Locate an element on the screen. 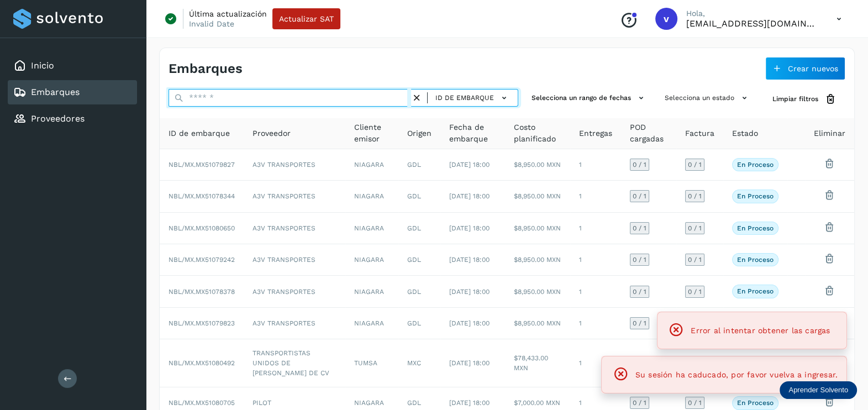 This screenshot has height=410, width=868. a: Embarques is located at coordinates (55, 92).